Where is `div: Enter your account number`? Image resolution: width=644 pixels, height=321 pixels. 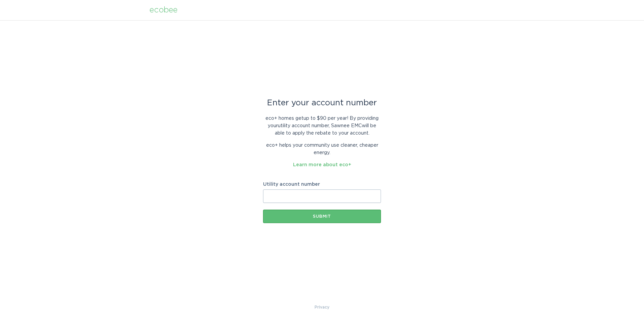 div: Enter your account number is located at coordinates (322, 103).